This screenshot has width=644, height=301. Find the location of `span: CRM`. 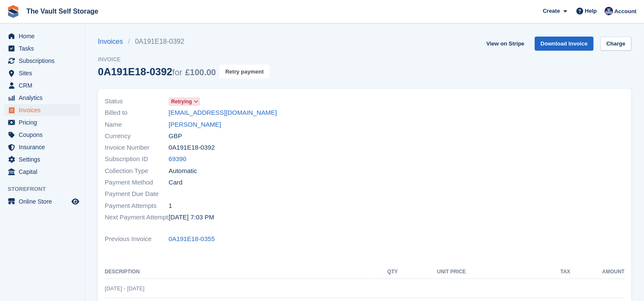

span: CRM is located at coordinates (45, 86).